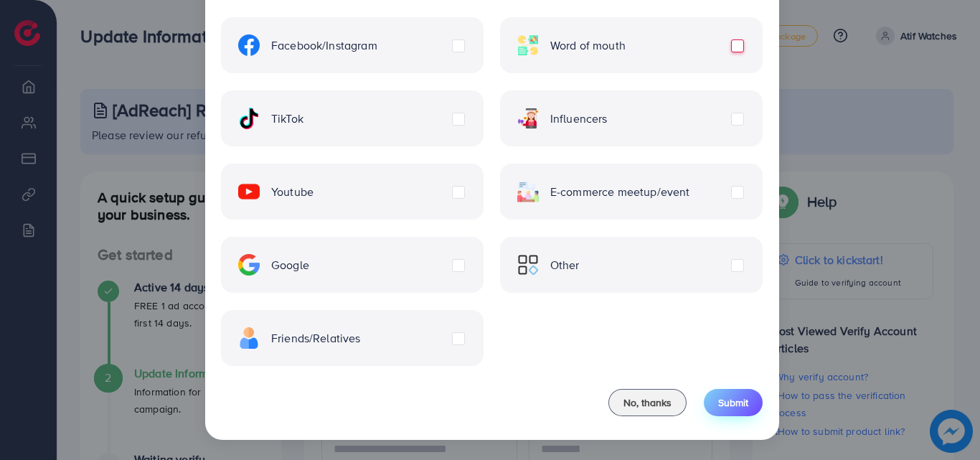 The width and height of the screenshot is (980, 460). What do you see at coordinates (528, 265) in the screenshot?
I see `img: ic-other.99c3e012.svg` at bounding box center [528, 265].